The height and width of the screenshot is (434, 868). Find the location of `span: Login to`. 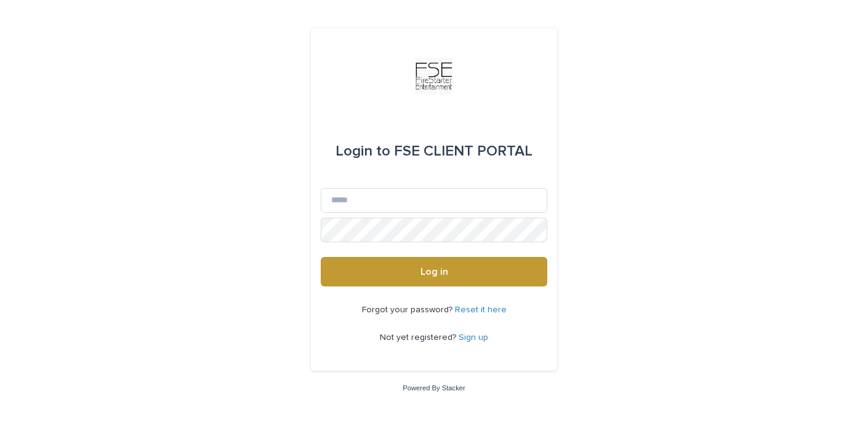

span: Login to is located at coordinates (362, 152).